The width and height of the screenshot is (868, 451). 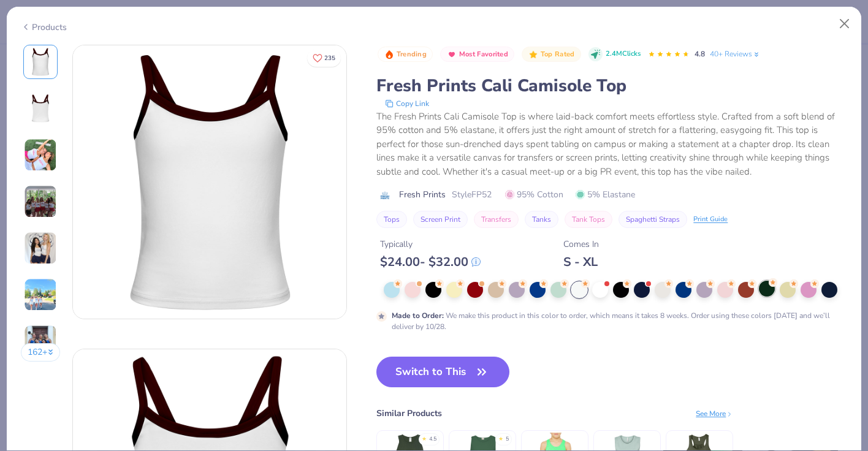 I want to click on img: Trending sort, so click(x=389, y=55).